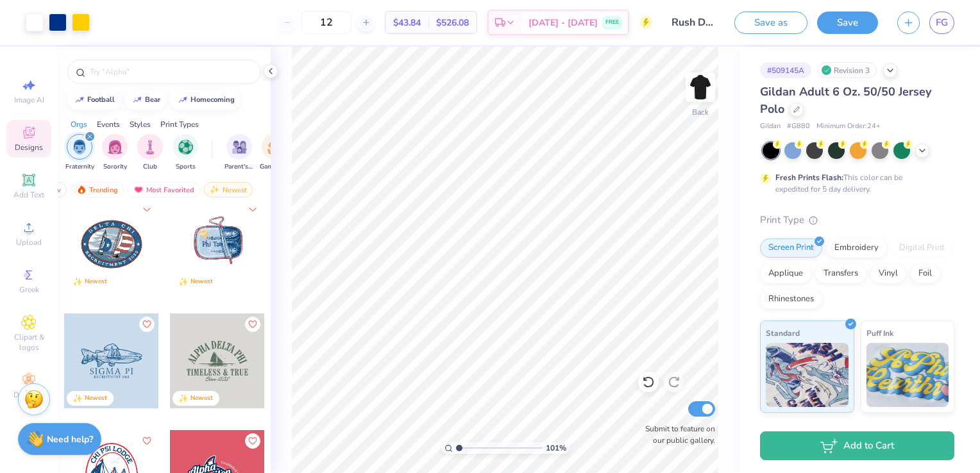 The height and width of the screenshot is (473, 980). What do you see at coordinates (70, 439) in the screenshot?
I see `strong: Need help?` at bounding box center [70, 439].